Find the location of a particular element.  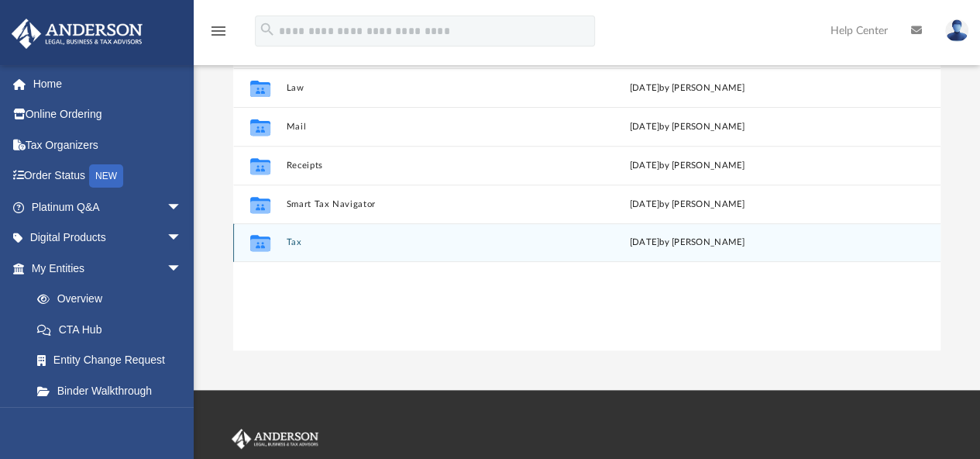

a: Overview is located at coordinates (113, 299).